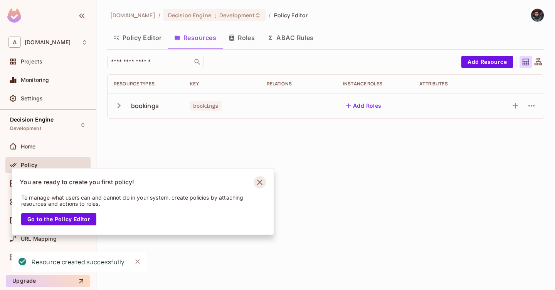 The height and width of the screenshot is (290, 555). I want to click on div: Resource Types, so click(146, 84).